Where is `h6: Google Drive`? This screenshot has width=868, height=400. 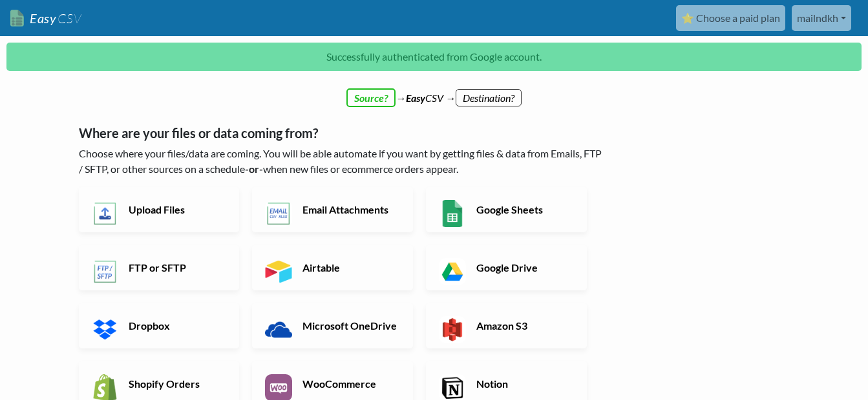 h6: Google Drive is located at coordinates (523, 267).